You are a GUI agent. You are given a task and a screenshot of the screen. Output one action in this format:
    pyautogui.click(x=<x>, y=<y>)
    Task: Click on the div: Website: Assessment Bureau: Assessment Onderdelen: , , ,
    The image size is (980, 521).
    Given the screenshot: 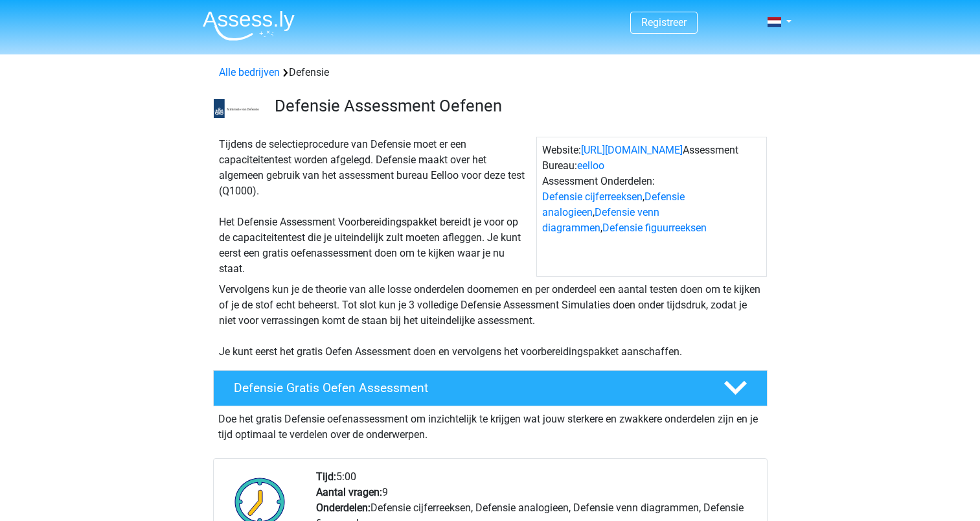 What is the action you would take?
    pyautogui.click(x=651, y=207)
    